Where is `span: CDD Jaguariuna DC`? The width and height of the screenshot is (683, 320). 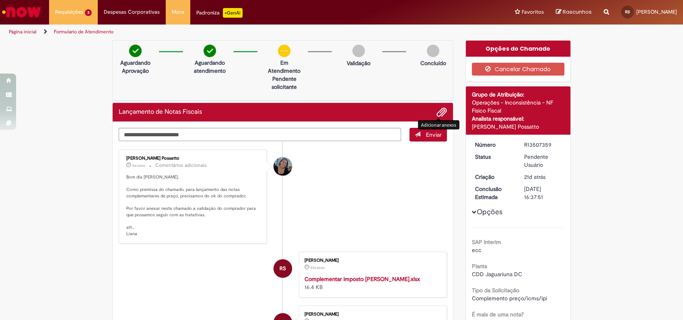 span: CDD Jaguariuna DC is located at coordinates (497, 274).